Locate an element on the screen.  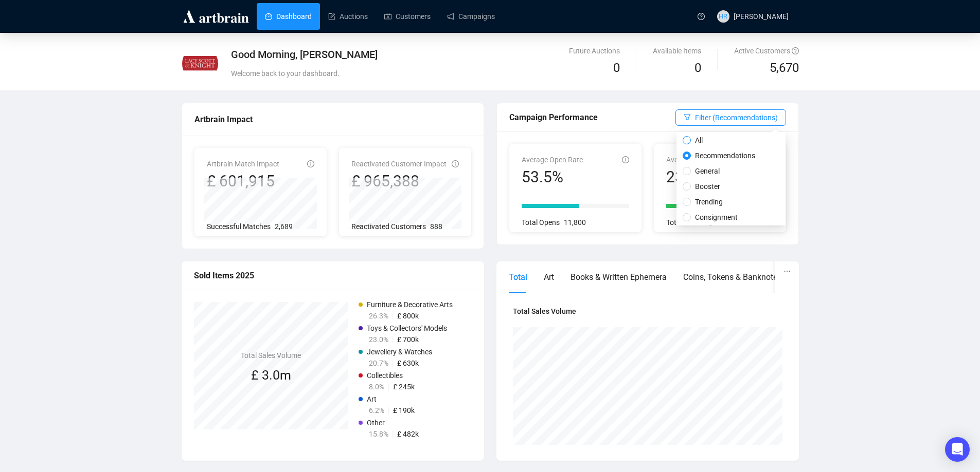
div: £ 965,388 is located at coordinates (398, 181).